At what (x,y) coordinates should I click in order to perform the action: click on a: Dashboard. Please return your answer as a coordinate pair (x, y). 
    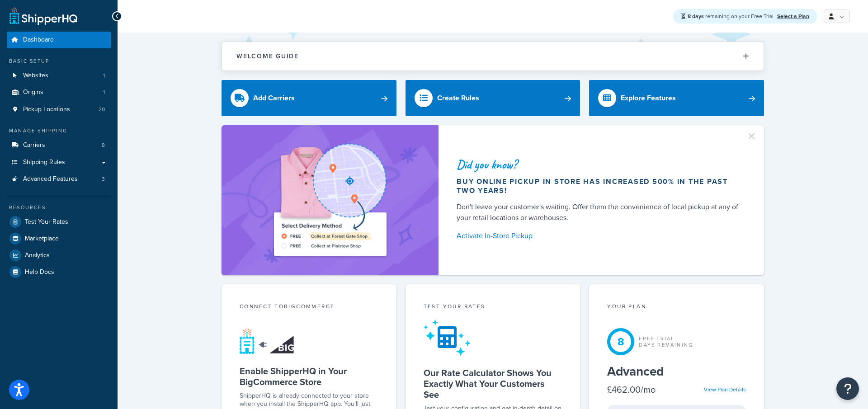
    Looking at the image, I should click on (59, 40).